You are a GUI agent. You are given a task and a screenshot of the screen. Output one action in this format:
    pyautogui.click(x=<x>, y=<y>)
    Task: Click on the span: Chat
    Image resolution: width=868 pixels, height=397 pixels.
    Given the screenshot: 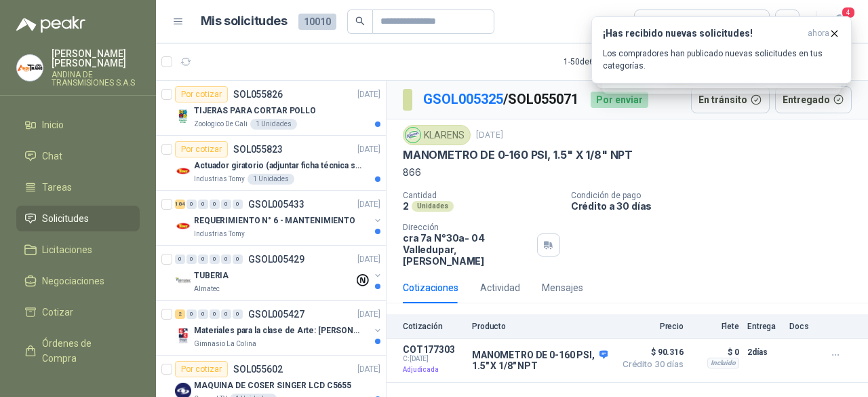 What is the action you would take?
    pyautogui.click(x=52, y=156)
    